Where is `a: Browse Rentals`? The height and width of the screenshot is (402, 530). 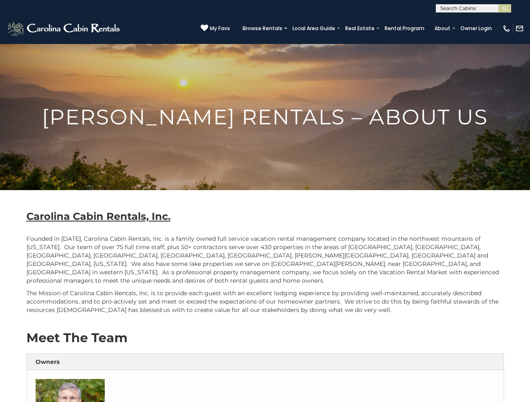
a: Browse Rentals is located at coordinates (262, 28).